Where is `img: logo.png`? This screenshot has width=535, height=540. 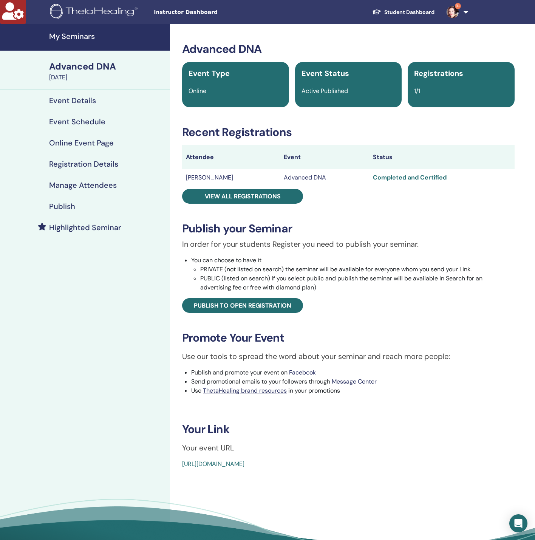 img: logo.png is located at coordinates (95, 12).